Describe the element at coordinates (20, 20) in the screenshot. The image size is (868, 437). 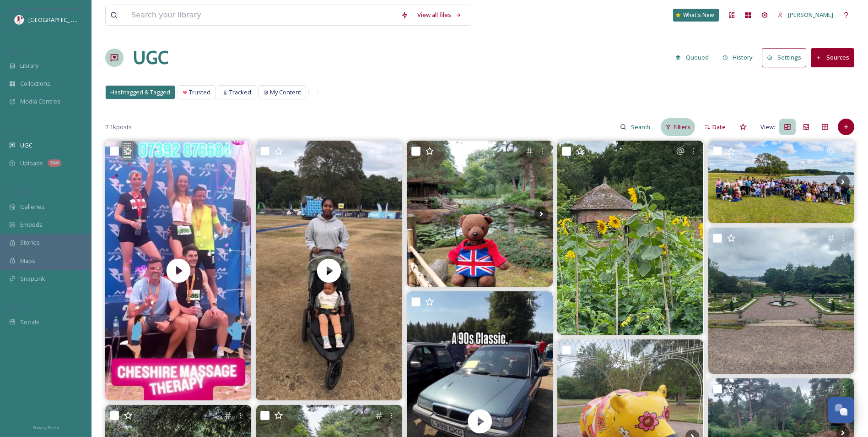
I see `img: download%20(5).png` at that location.